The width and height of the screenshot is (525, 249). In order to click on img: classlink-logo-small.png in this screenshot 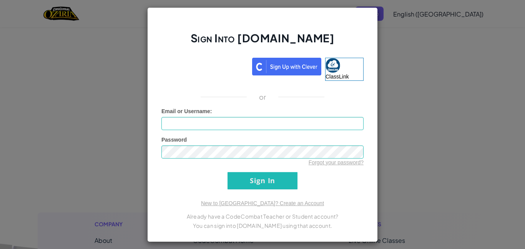, I will do `click(333, 65)`.